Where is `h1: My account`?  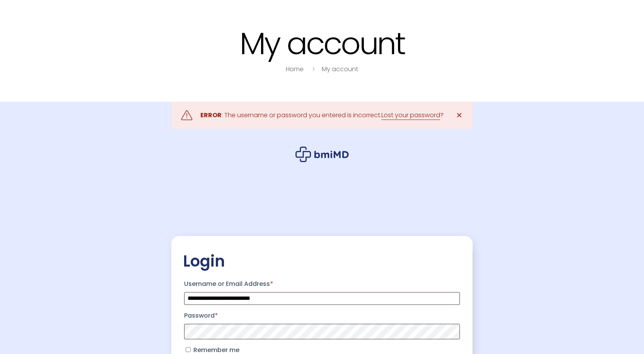 h1: My account is located at coordinates (322, 43).